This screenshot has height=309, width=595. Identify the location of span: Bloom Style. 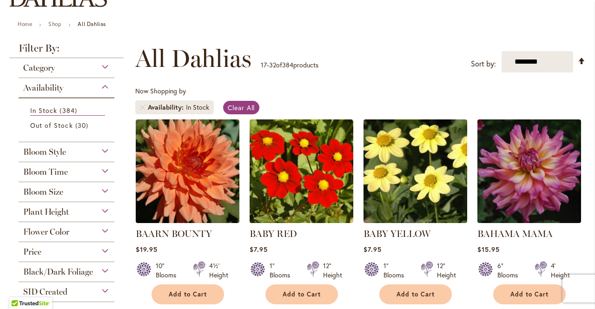
(45, 152).